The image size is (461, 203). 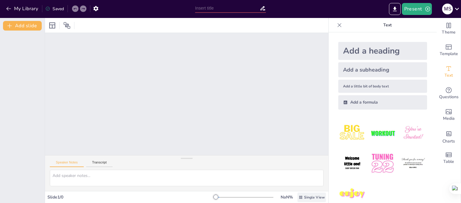 What do you see at coordinates (67, 164) in the screenshot?
I see `button: Speaker Notes` at bounding box center [67, 164].